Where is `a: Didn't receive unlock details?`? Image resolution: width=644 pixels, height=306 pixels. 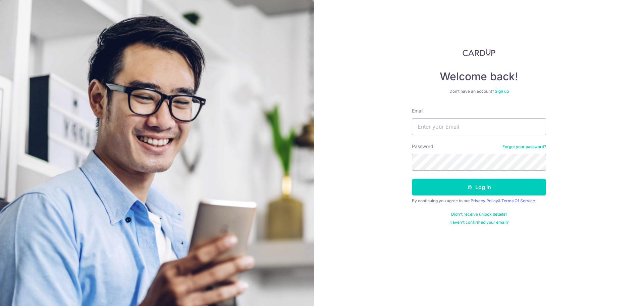
a: Didn't receive unlock details? is located at coordinates (479, 214).